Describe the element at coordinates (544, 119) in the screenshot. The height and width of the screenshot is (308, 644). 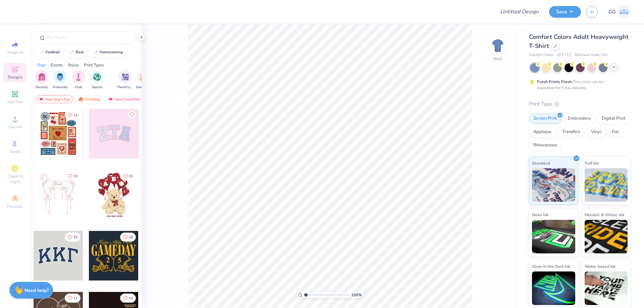
I see `div: Screen Print` at that location.